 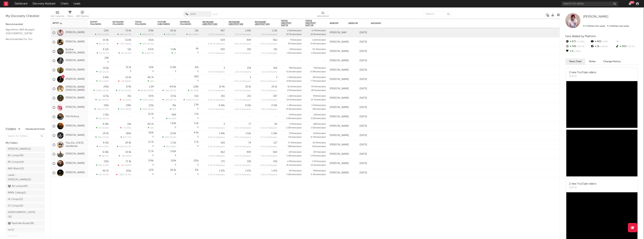 I want to click on div: 3, so click(x=276, y=77).